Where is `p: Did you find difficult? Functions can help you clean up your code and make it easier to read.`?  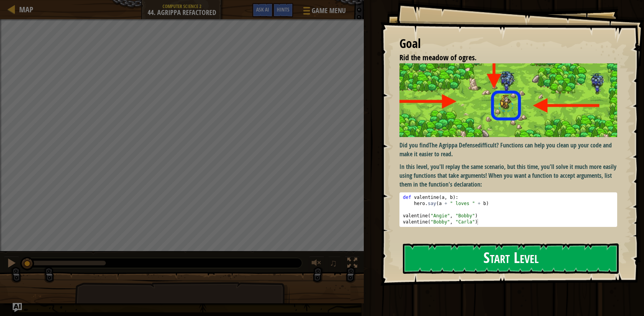 p: Did you find difficult? Functions can help you clean up your code and make it easier to read. is located at coordinates (509, 150).